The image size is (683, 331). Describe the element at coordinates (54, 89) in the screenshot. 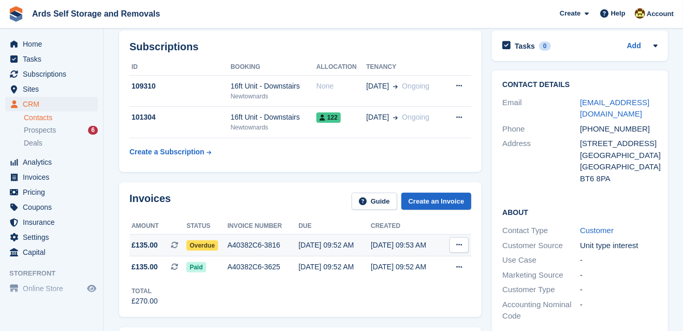

I see `span: Sites` at that location.